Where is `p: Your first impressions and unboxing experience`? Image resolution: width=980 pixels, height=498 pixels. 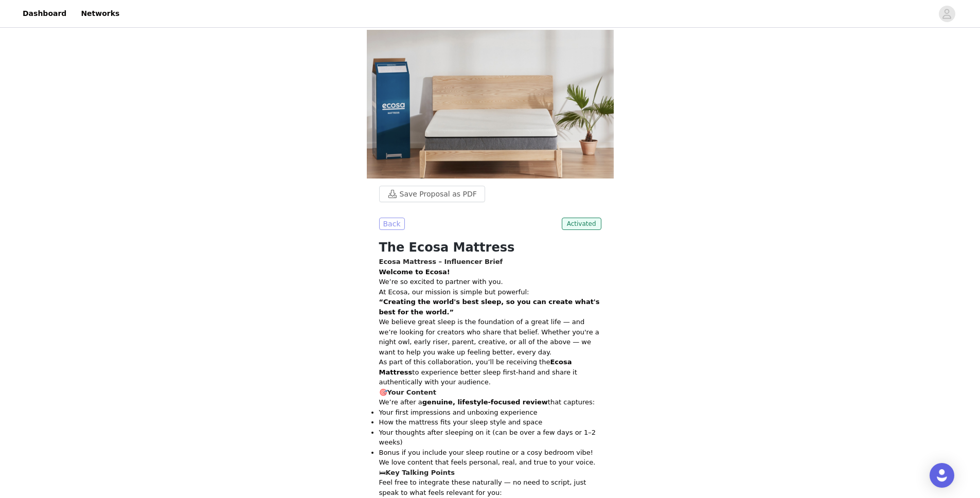
p: Your first impressions and unboxing experience is located at coordinates (490, 413).